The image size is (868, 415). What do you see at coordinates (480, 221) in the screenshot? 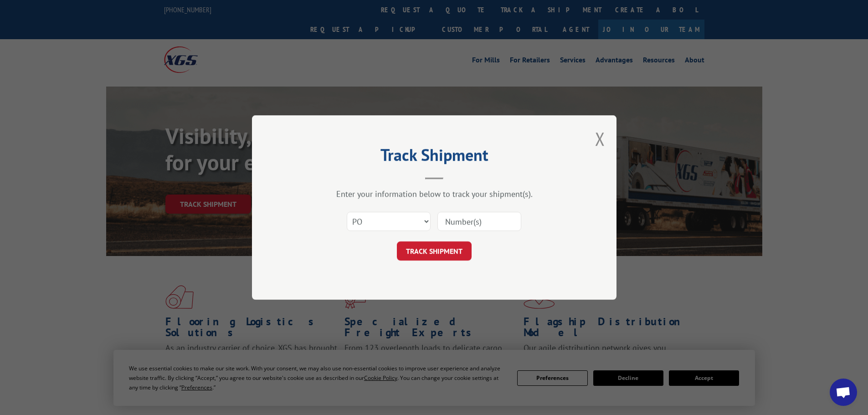
I see `input: Number(s)` at bounding box center [480, 221].